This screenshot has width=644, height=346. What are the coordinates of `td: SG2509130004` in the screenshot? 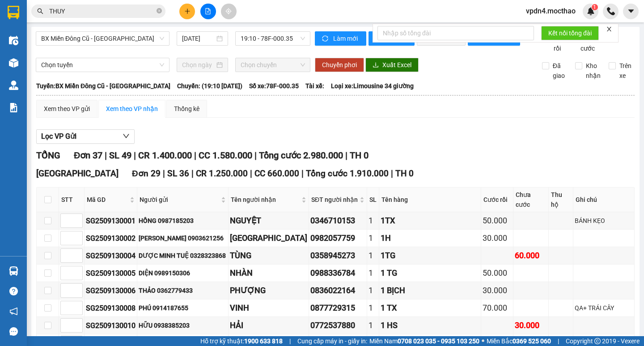 It's located at (111, 256).